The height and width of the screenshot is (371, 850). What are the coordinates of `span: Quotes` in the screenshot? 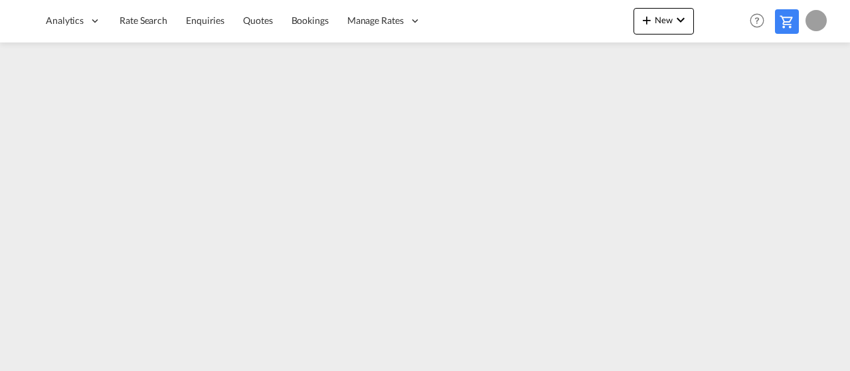 It's located at (258, 20).